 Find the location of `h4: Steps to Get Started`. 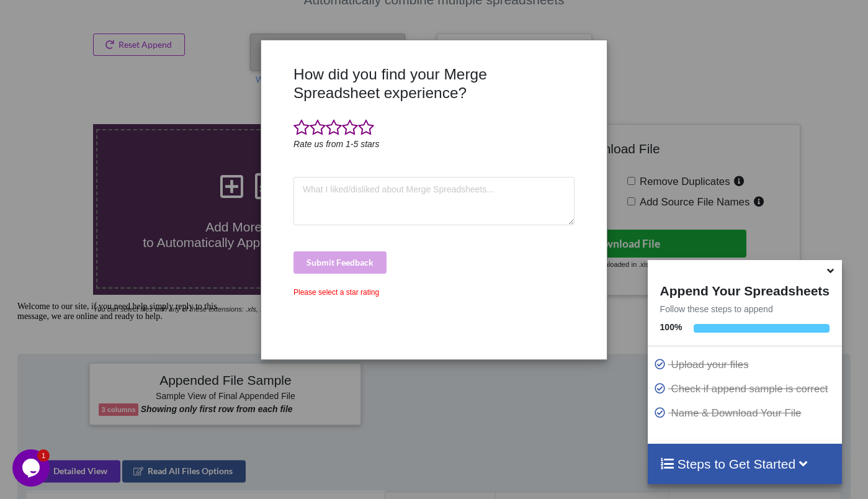

h4: Steps to Get Started is located at coordinates (745, 464).